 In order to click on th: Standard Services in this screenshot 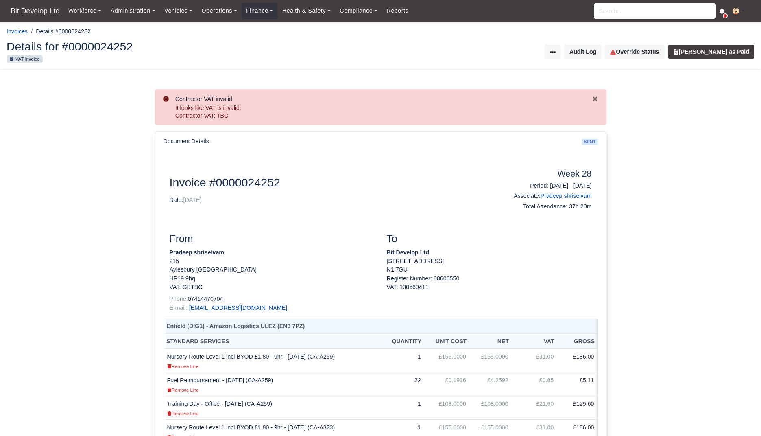, I will do `click(272, 341)`.